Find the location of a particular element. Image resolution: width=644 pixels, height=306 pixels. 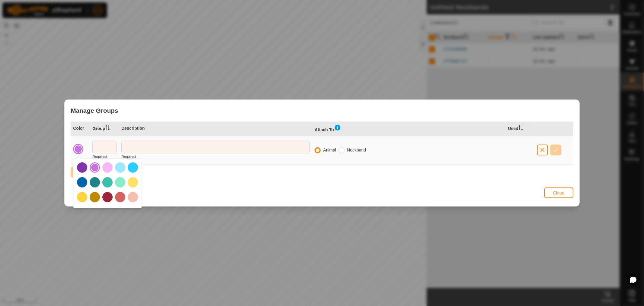

th: Color is located at coordinates (80, 129).